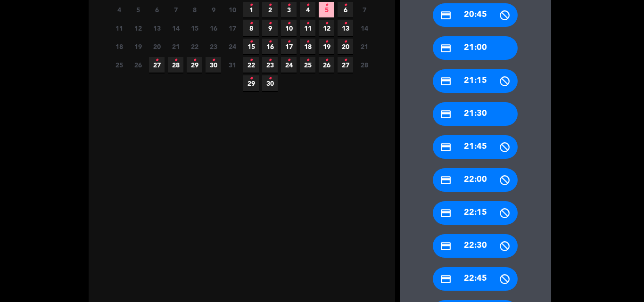  What do you see at coordinates (475, 147) in the screenshot?
I see `div: 21:45` at bounding box center [475, 147].